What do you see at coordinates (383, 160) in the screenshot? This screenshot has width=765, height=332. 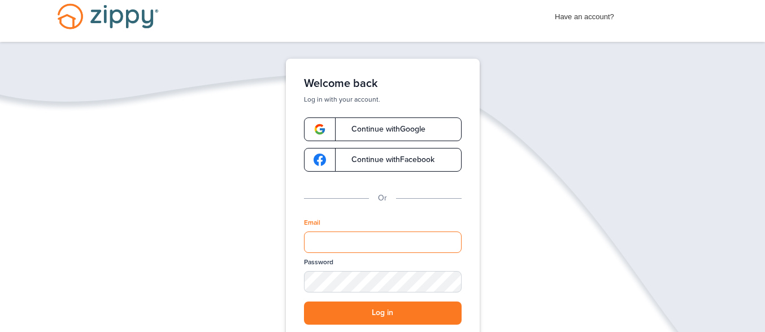 I see `a: google-logoContinue withFacebook` at bounding box center [383, 160].